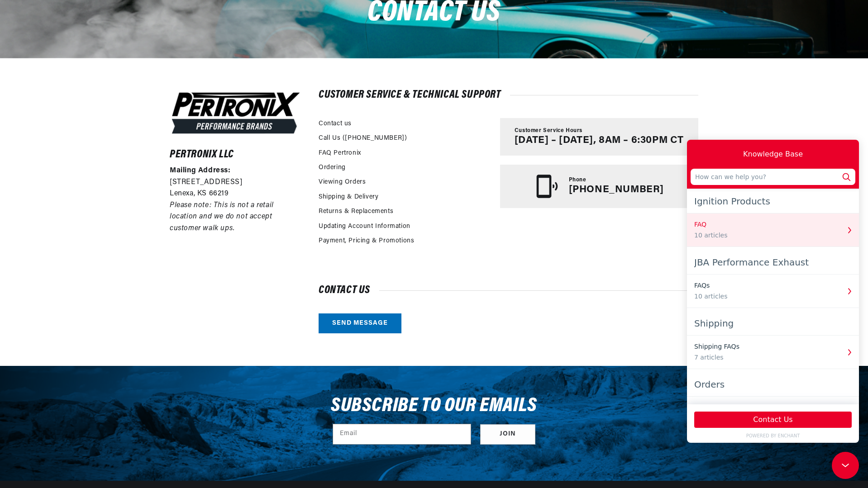  Describe the element at coordinates (434, 406) in the screenshot. I see `h3: Subscribe to our emails` at that location.